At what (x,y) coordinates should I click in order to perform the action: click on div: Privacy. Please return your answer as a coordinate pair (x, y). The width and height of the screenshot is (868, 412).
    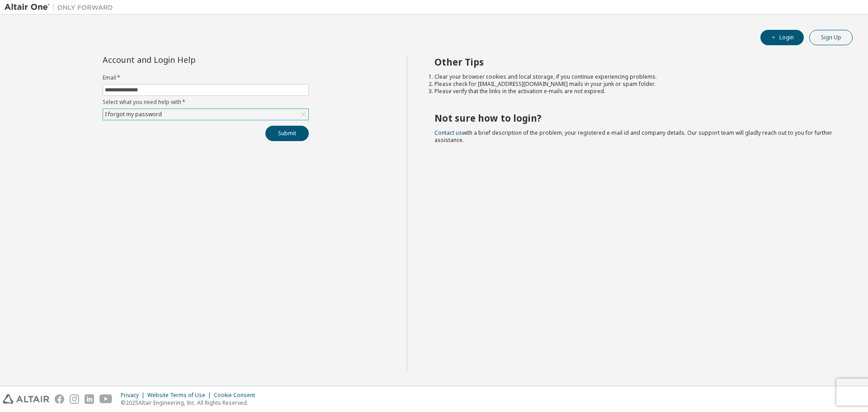
    Looking at the image, I should click on (134, 395).